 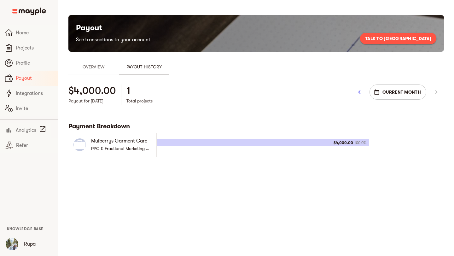 What do you see at coordinates (127, 148) in the screenshot?
I see `span: PPC & Fractional Marketing Manager` at bounding box center [127, 148].